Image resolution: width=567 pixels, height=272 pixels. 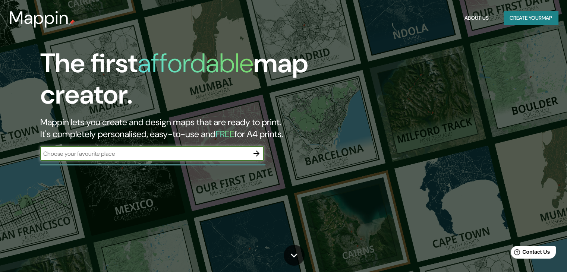 What do you see at coordinates (195, 63) in the screenshot?
I see `h1: affordable` at bounding box center [195, 63].